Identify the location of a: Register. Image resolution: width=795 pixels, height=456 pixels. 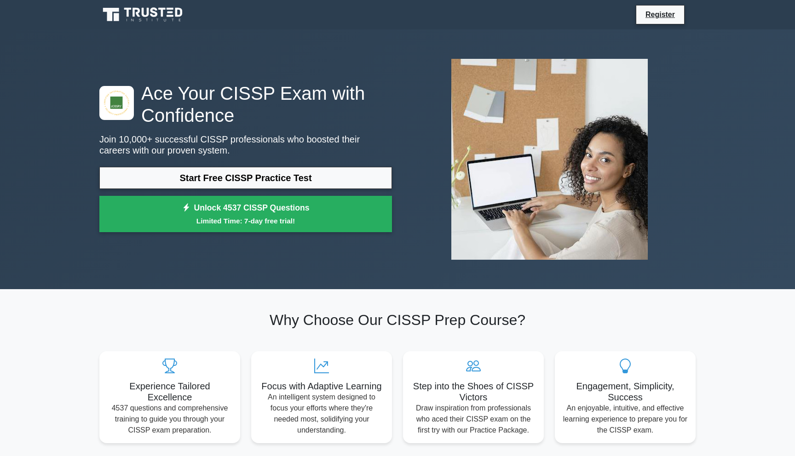
(660, 14).